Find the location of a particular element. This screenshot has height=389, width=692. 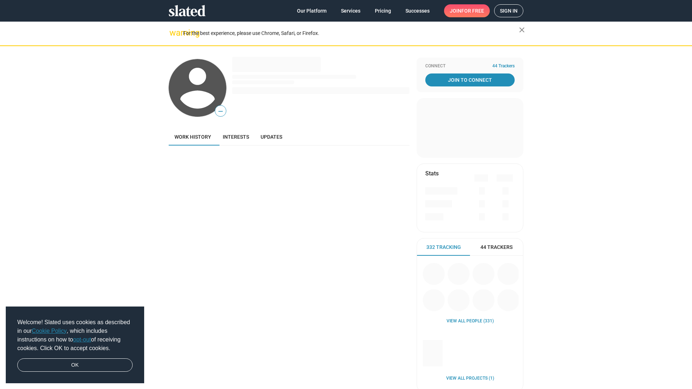

span: Our Platform is located at coordinates (312, 11).